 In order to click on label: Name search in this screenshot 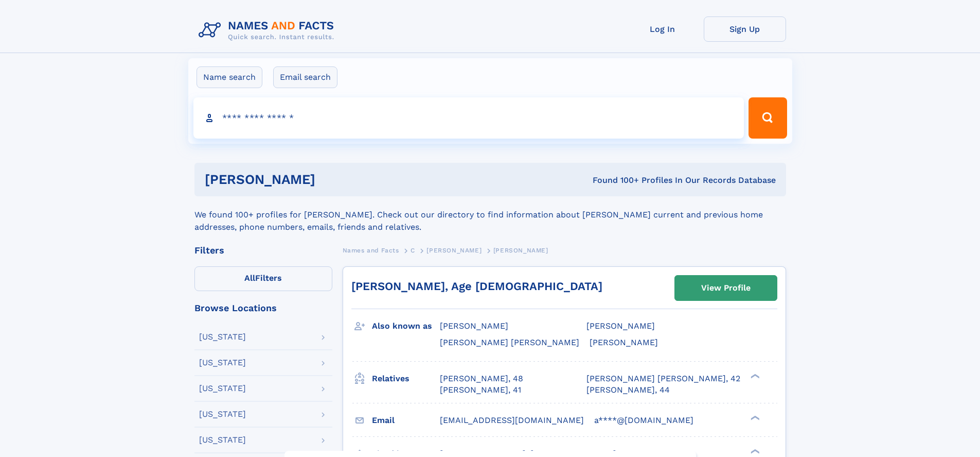, I will do `click(230, 78)`.